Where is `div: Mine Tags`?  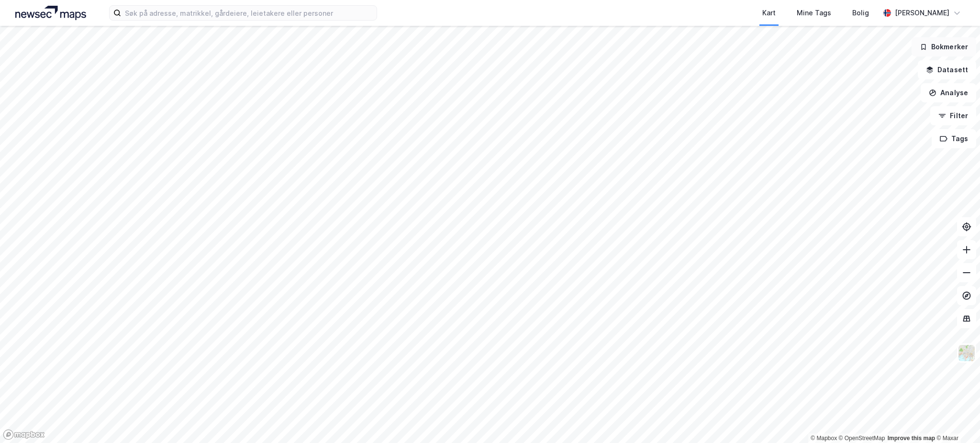 div: Mine Tags is located at coordinates (814, 13).